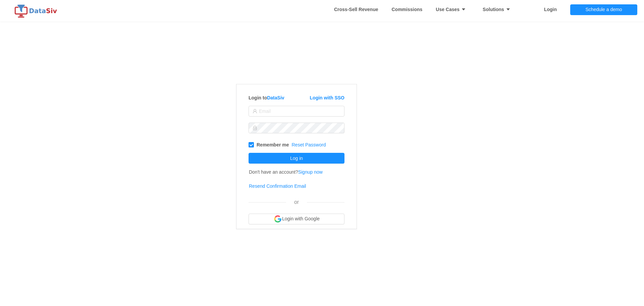 The width and height of the screenshot is (644, 306). What do you see at coordinates (278, 186) in the screenshot?
I see `a: Resend Confirmation Email` at bounding box center [278, 186].